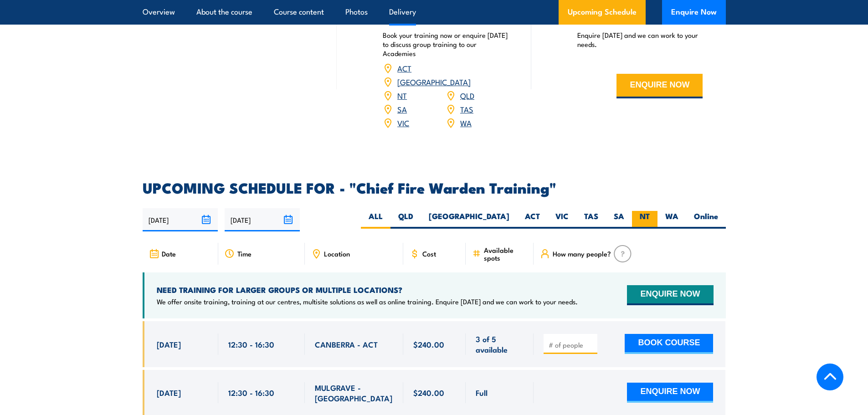 The height and width of the screenshot is (415, 868). I want to click on span: 3 of 5 available, so click(499, 344).